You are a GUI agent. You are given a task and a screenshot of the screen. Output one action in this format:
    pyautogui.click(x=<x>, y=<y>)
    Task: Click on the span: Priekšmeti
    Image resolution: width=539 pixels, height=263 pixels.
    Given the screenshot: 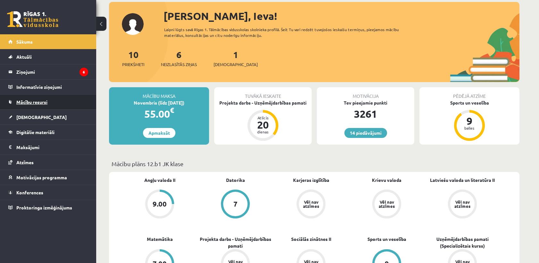 What is the action you would take?
    pyautogui.click(x=133, y=64)
    